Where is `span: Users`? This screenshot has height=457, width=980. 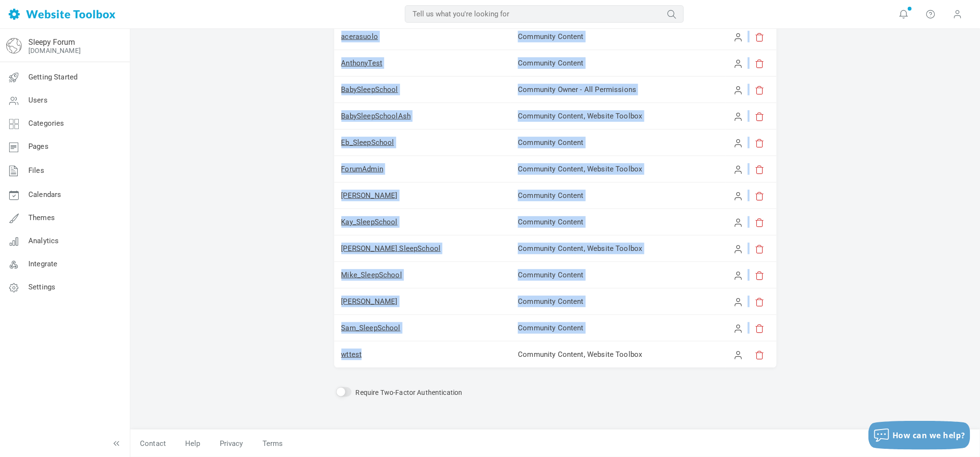
span: Users is located at coordinates (38, 100).